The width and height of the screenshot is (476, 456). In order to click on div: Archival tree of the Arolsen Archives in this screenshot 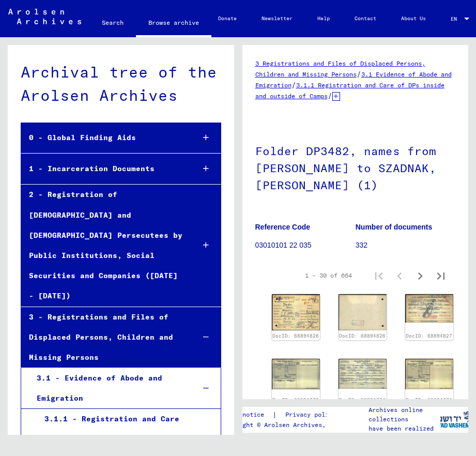, I will do `click(121, 84)`.